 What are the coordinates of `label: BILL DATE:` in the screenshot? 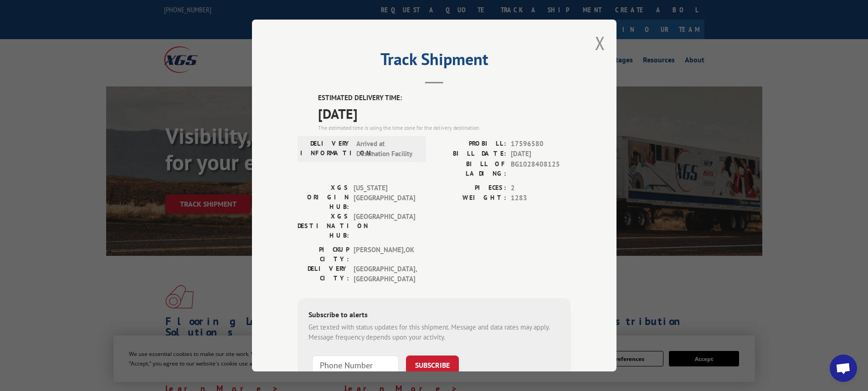 It's located at (470, 154).